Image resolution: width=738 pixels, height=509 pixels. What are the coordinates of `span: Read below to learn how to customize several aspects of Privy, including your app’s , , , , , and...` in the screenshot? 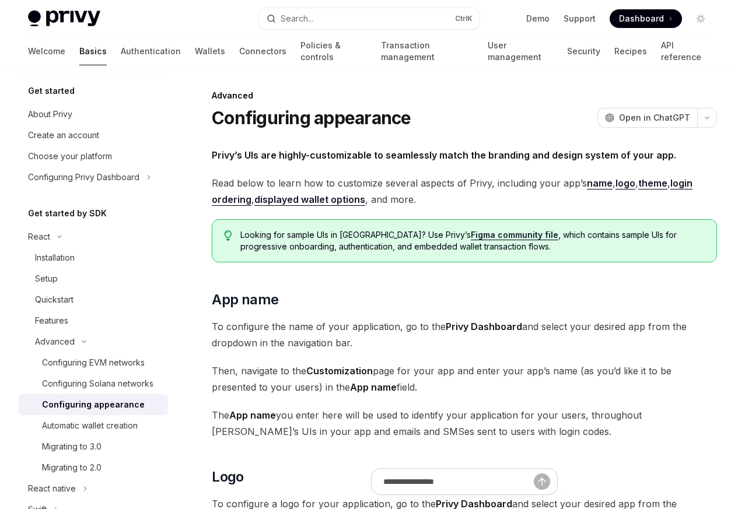 It's located at (465, 191).